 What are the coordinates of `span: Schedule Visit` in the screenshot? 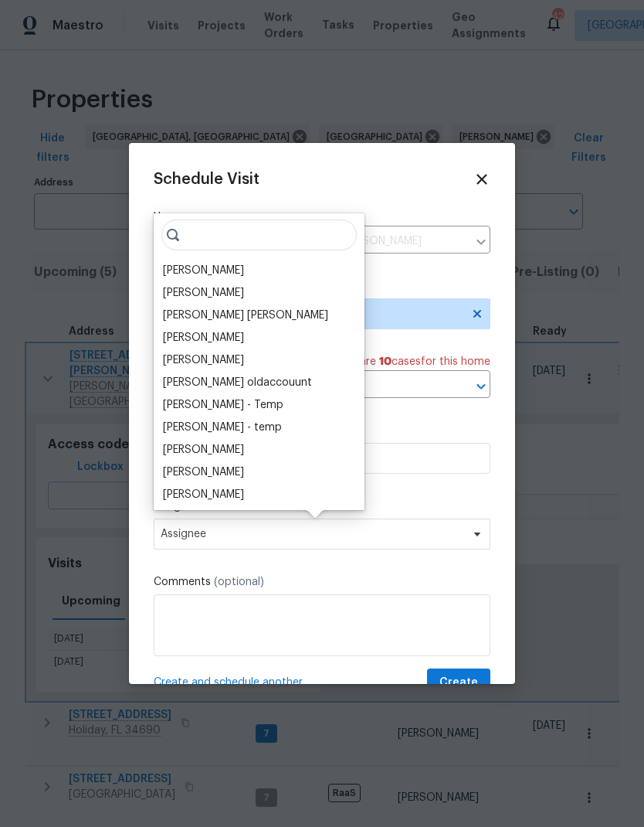 It's located at (206, 179).